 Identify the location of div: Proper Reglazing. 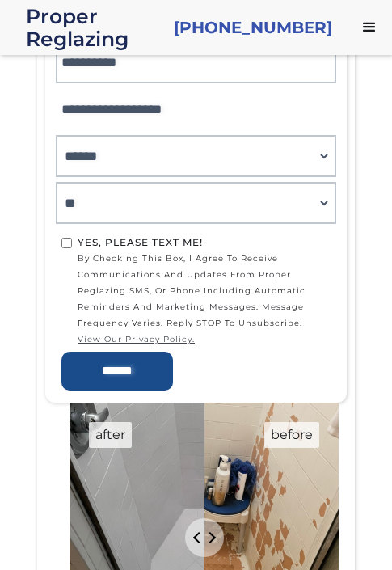
(93, 27).